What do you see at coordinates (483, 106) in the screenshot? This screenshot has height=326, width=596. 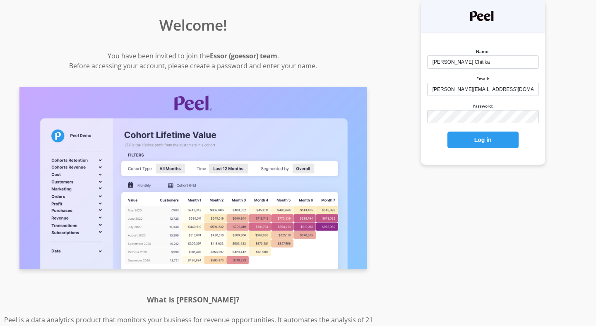 I see `label: Password:` at bounding box center [483, 106].